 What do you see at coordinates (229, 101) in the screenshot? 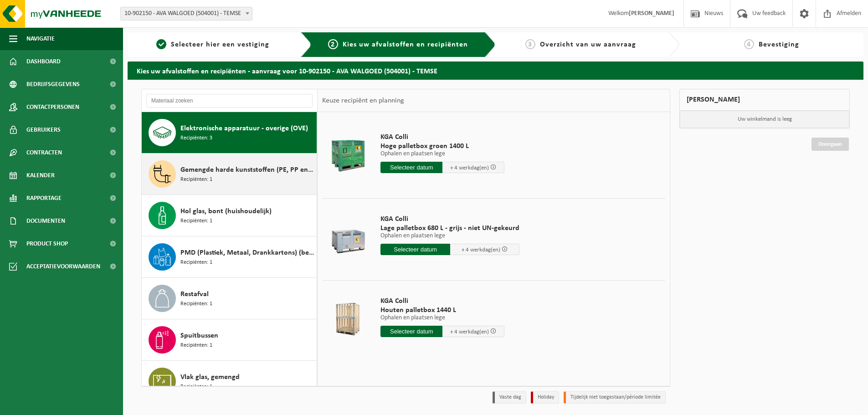
I see `input: Materiaal zoeken` at bounding box center [229, 101].